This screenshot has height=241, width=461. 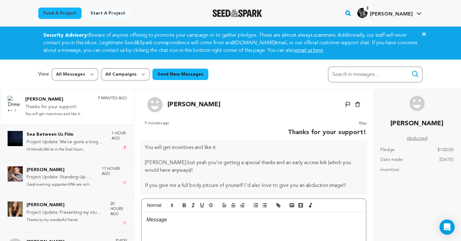 What do you see at coordinates (390, 12) in the screenshot?
I see `a: Raechel Z.'s Profile` at bounding box center [390, 12].